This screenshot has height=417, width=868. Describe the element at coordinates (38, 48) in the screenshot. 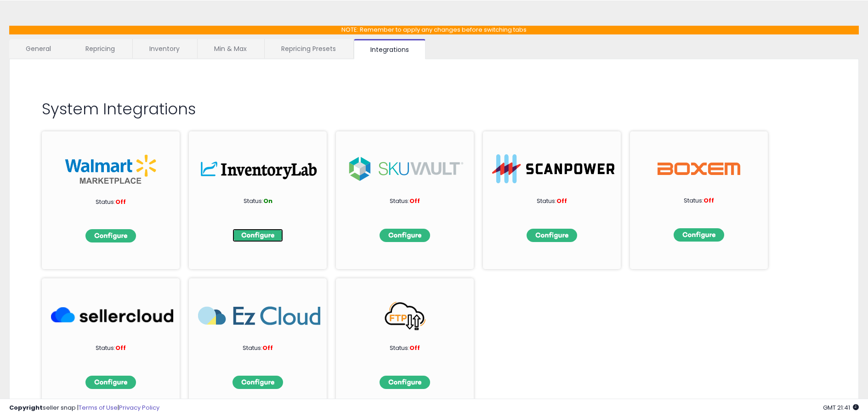

I see `a: General` at that location.